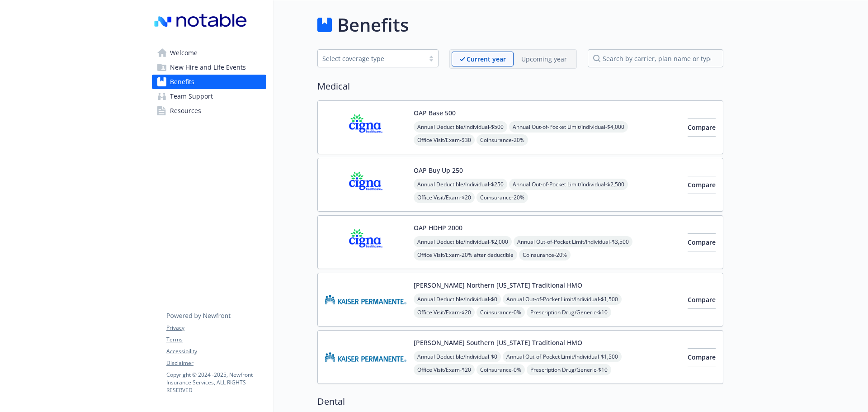  I want to click on span: Annual Out-of-Pocket Limit/Individual - $4,000, so click(568, 127).